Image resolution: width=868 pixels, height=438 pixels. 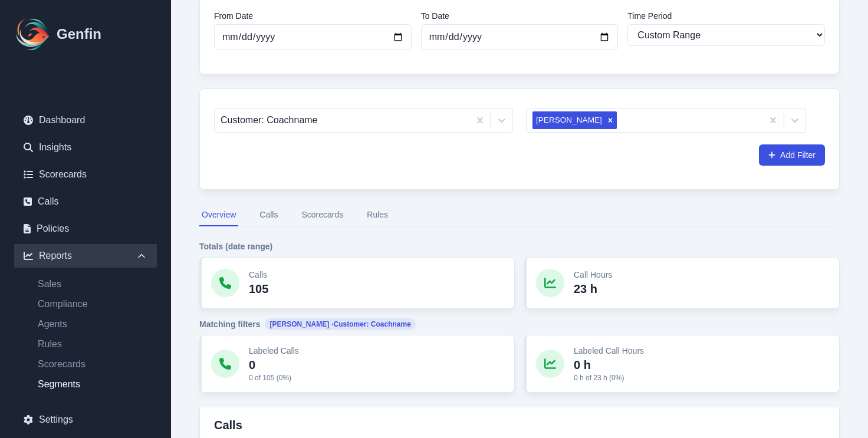 I want to click on p: Labeled Call Hours, so click(x=608, y=351).